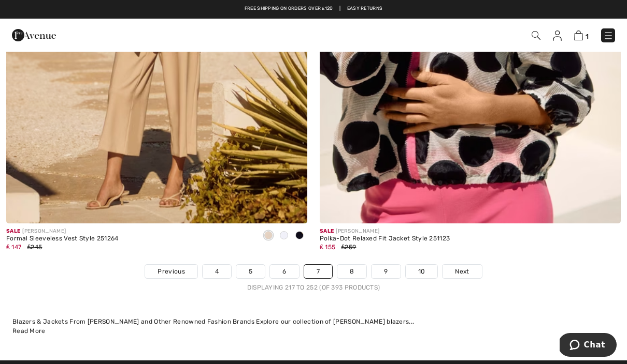 The image size is (627, 364). What do you see at coordinates (608, 36) in the screenshot?
I see `img: Menu` at bounding box center [608, 36].